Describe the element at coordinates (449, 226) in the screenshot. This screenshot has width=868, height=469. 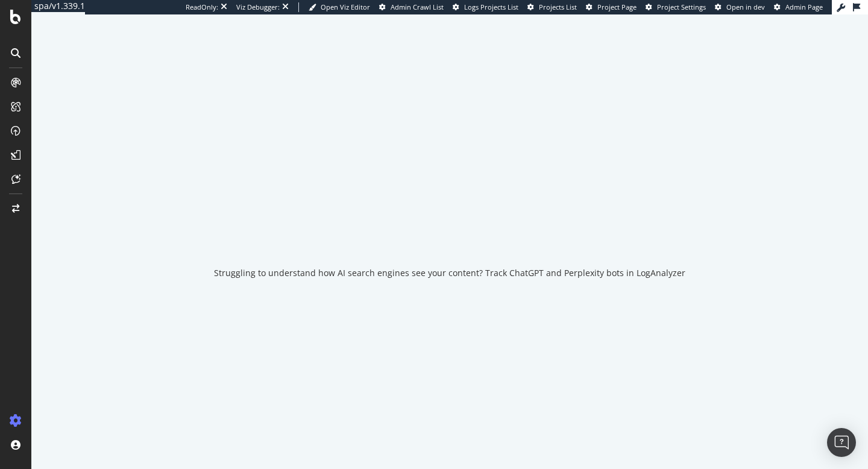
I see `div: animation` at that location.